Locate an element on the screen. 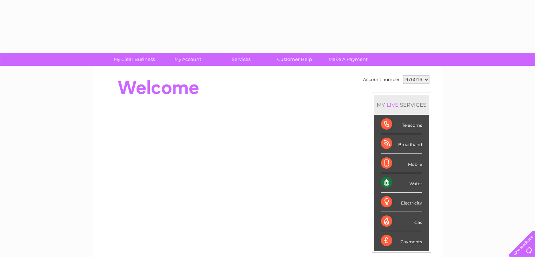 The height and width of the screenshot is (257, 535). div: Telecoms is located at coordinates (402, 124).